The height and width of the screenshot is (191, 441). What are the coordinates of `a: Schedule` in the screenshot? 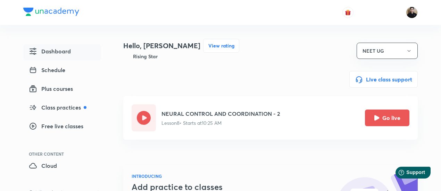 It's located at (62, 71).